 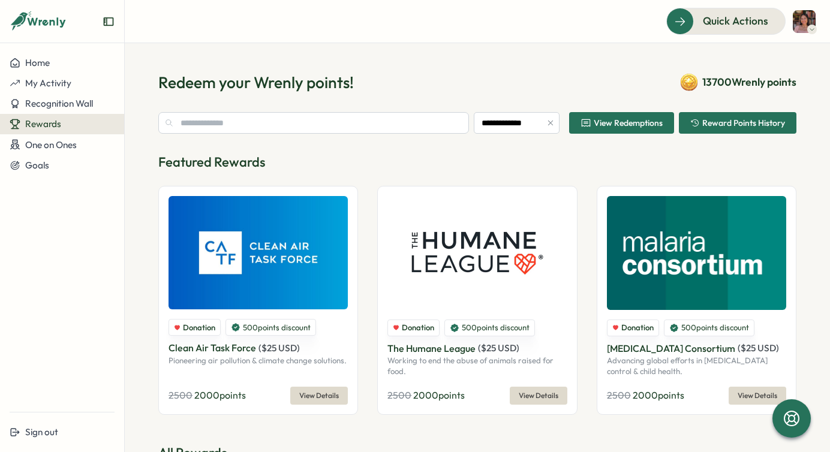 I want to click on img: Malaria Consortium, so click(x=697, y=253).